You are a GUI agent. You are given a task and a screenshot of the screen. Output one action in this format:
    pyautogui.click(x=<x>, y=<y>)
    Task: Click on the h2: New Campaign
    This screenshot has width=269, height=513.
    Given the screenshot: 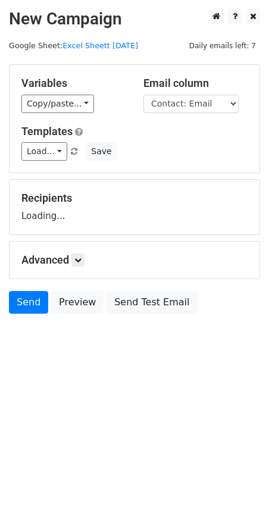 What is the action you would take?
    pyautogui.click(x=135, y=19)
    